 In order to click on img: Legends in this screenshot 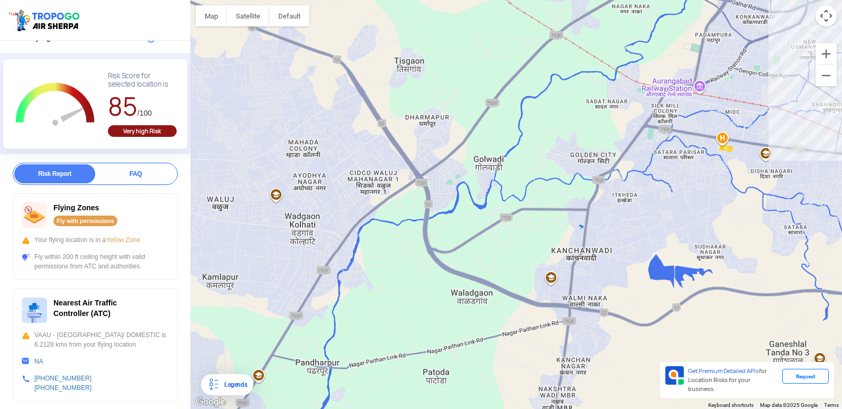, I will do `click(214, 385)`.